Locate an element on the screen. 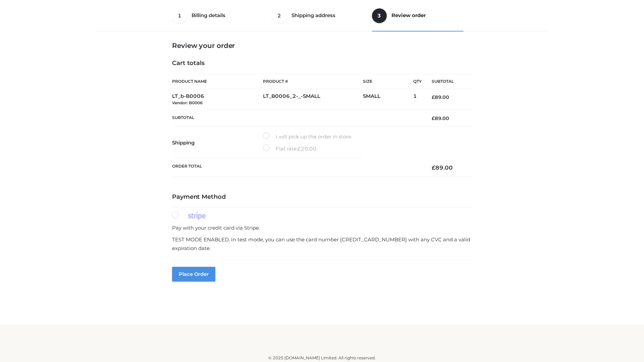  p: Pay with your credit card via Stripe. is located at coordinates (322, 228).